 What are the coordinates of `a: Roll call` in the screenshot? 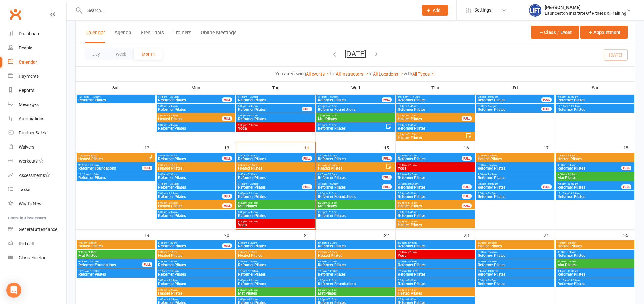 It's located at (37, 243).